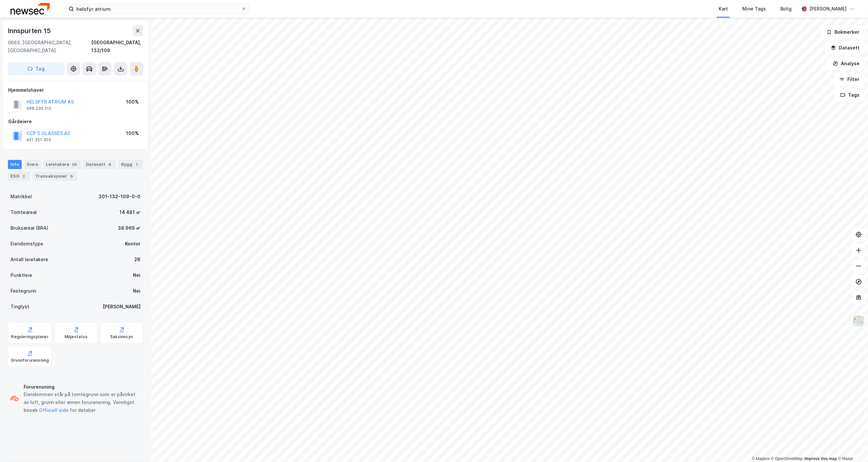 This screenshot has height=462, width=868. I want to click on div: Datasett, so click(99, 165).